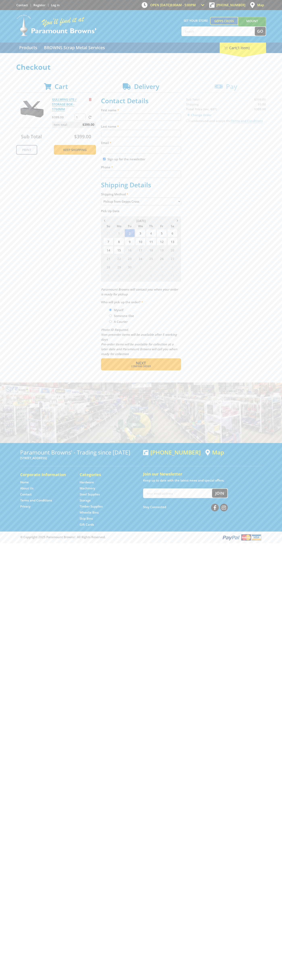 This screenshot has width=282, height=980. What do you see at coordinates (75, 150) in the screenshot?
I see `a: Keep Shopping` at bounding box center [75, 150].